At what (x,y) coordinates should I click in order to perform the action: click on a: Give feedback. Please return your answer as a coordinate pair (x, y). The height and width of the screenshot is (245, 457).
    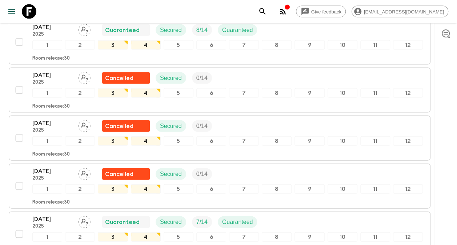
    Looking at the image, I should click on (321, 12).